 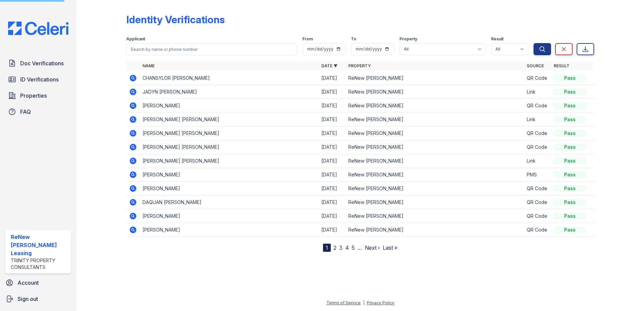 I want to click on div: Trinity Property Consultants, so click(x=39, y=264).